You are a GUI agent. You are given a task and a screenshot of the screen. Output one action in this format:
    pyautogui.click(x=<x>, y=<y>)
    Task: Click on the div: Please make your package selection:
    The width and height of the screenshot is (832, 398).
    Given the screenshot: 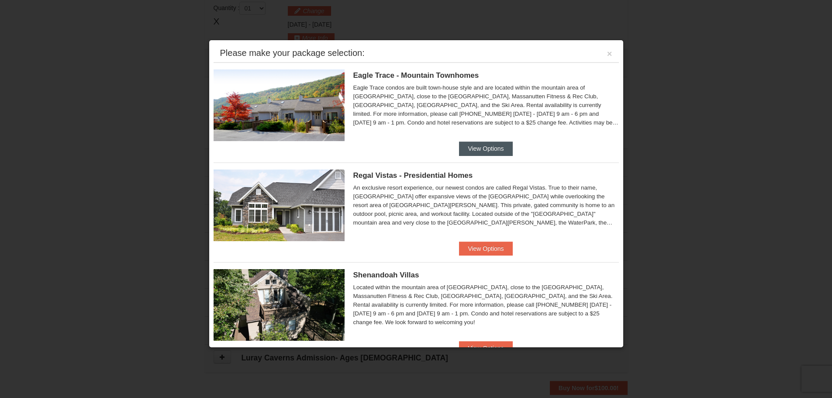 What is the action you would take?
    pyautogui.click(x=292, y=53)
    